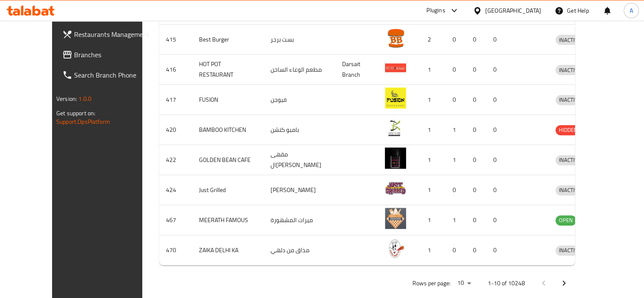  I want to click on button: Next page, so click(564, 283).